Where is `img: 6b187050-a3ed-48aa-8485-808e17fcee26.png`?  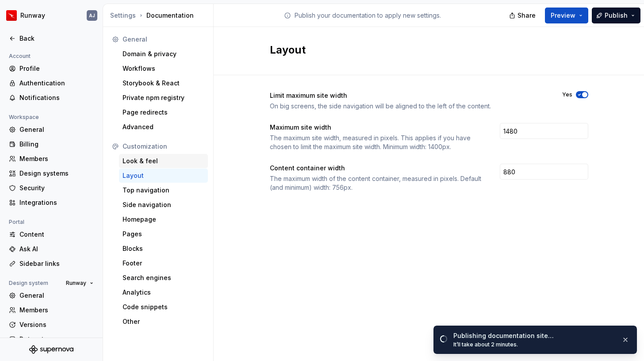 img: 6b187050-a3ed-48aa-8485-808e17fcee26.png is located at coordinates (12, 15).